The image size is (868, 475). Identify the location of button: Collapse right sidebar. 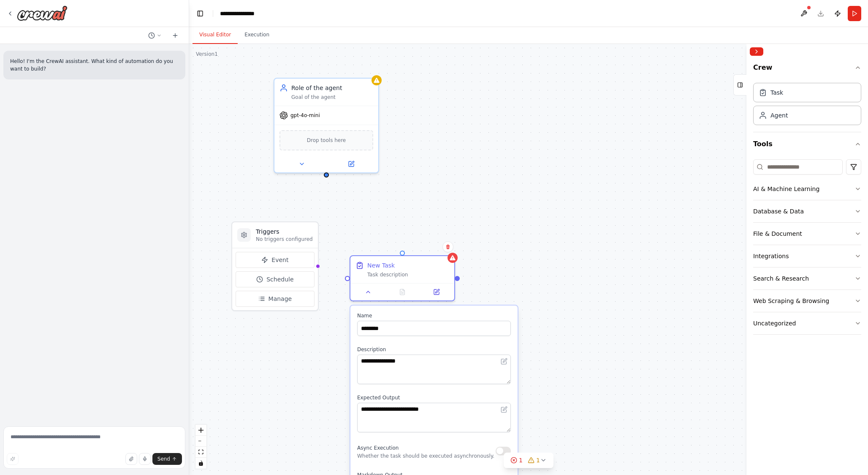
(757, 52).